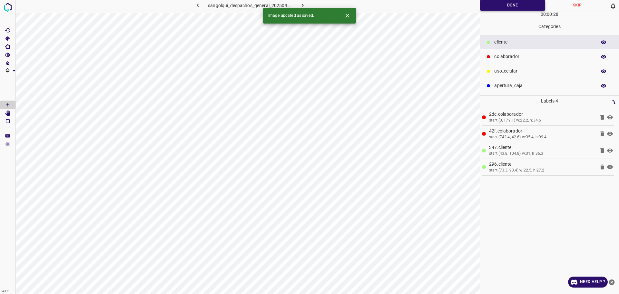 The height and width of the screenshot is (294, 619). Describe the element at coordinates (542, 131) in the screenshot. I see `p: 42f.colaborador` at that location.